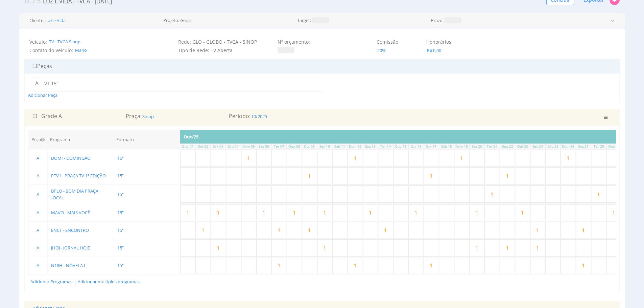 This screenshot has width=644, height=308. Describe the element at coordinates (385, 146) in the screenshot. I see `td: Ter 14` at that location.